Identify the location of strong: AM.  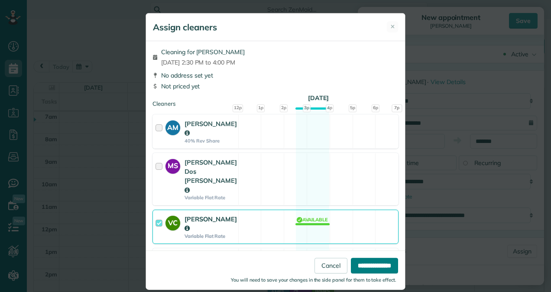
(173, 127).